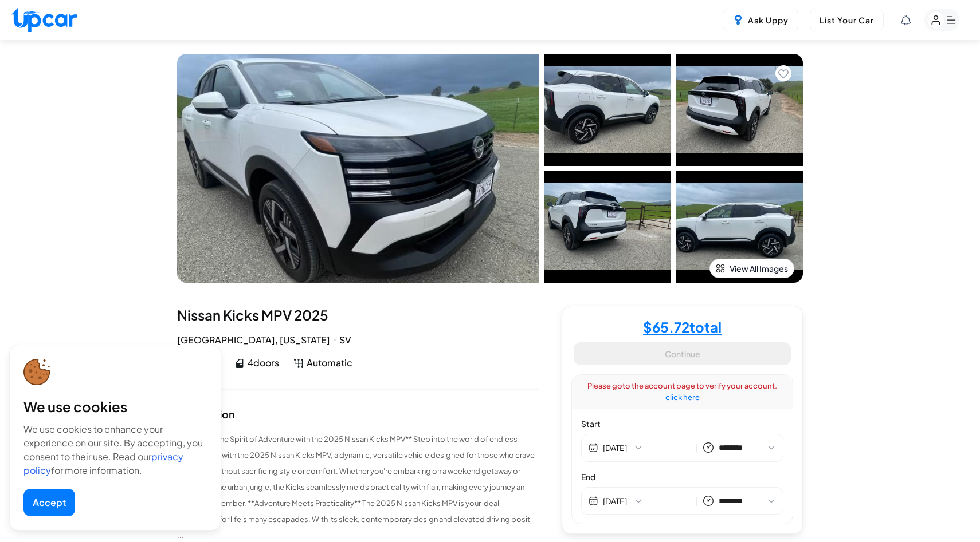  I want to click on img: cookie-icon.svg, so click(36, 372).